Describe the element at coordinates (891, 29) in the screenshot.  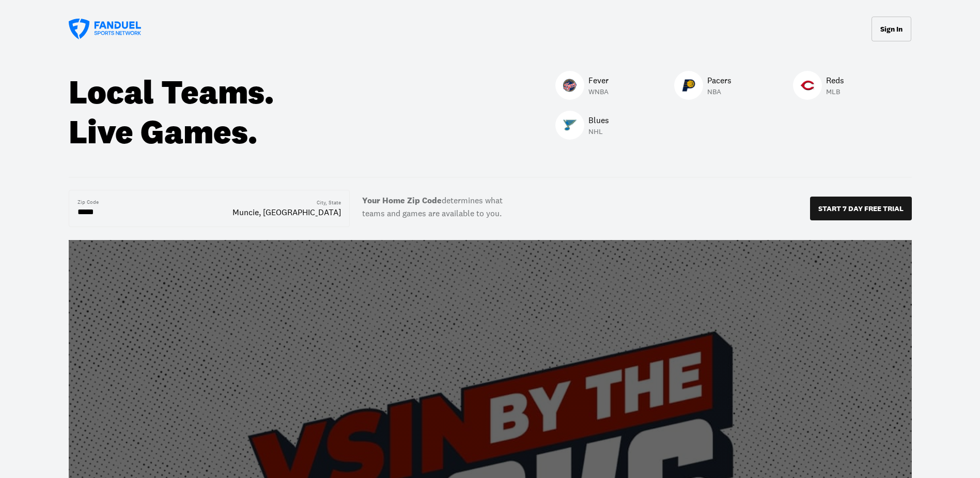
I see `a: Sign In` at that location.